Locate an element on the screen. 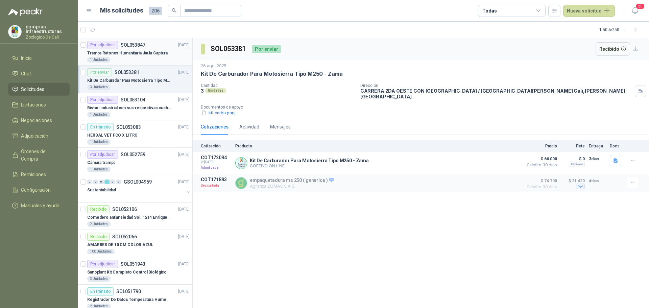 The height and width of the screenshot is (308, 649). p: COT171893 is located at coordinates (216, 179).